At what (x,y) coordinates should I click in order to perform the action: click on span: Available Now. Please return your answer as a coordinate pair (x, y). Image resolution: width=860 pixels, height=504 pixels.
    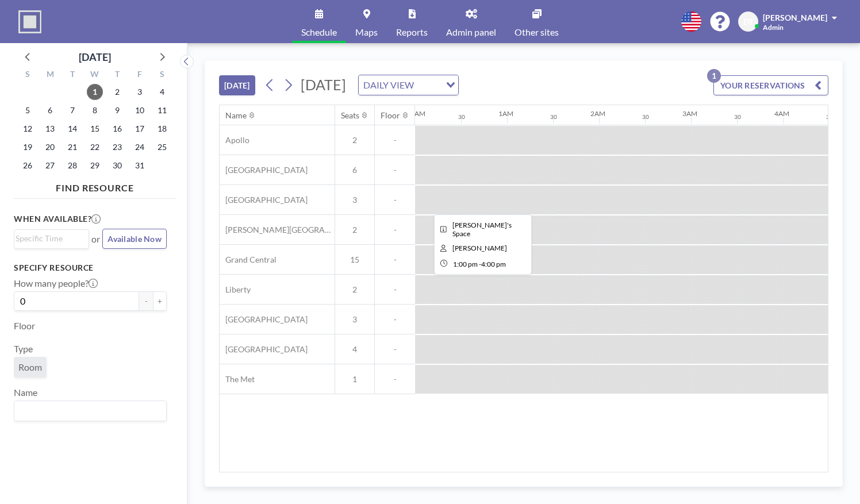
    Looking at the image, I should click on (134, 239).